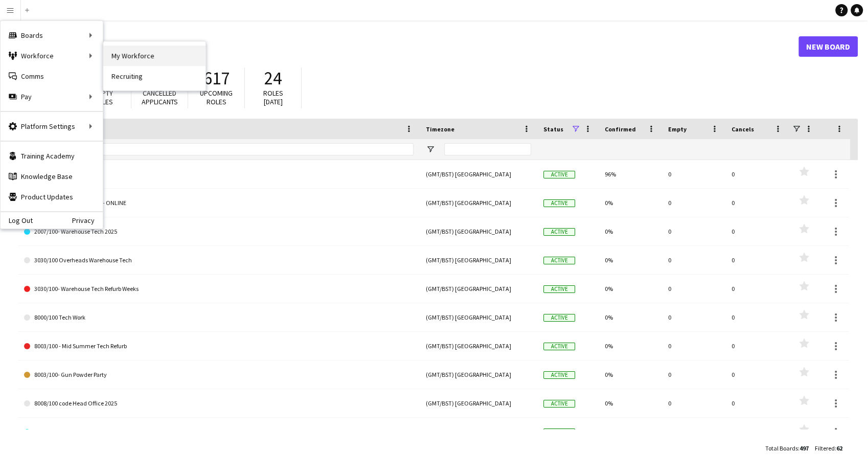 The width and height of the screenshot is (868, 474). Describe the element at coordinates (620, 129) in the screenshot. I see `span: Confirmed` at that location.